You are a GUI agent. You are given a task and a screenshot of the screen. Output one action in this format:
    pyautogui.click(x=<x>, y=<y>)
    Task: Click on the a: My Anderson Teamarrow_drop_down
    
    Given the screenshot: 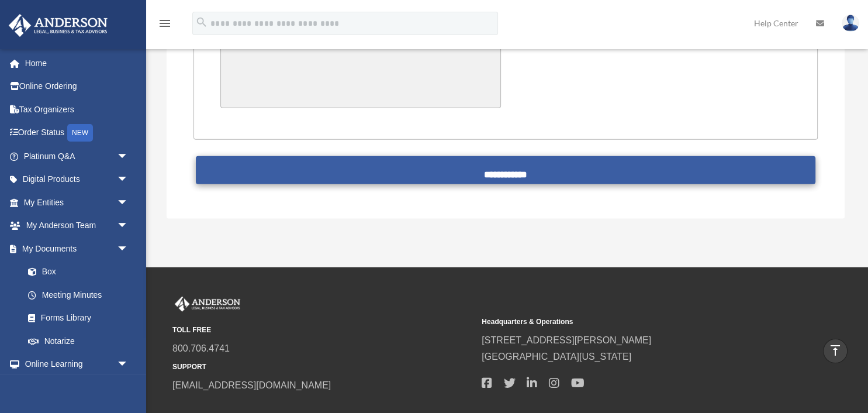 What is the action you would take?
    pyautogui.click(x=77, y=226)
    